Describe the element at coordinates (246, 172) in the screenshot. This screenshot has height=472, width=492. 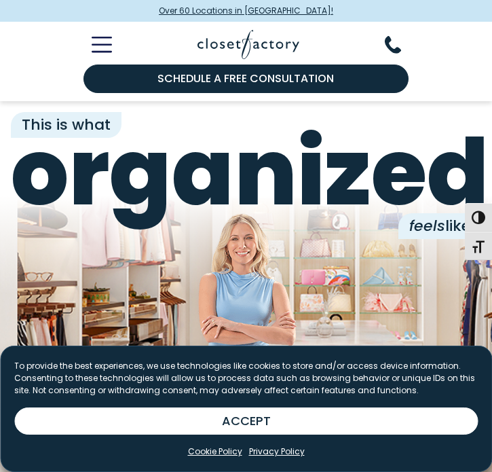
I see `span: organized` at that location.